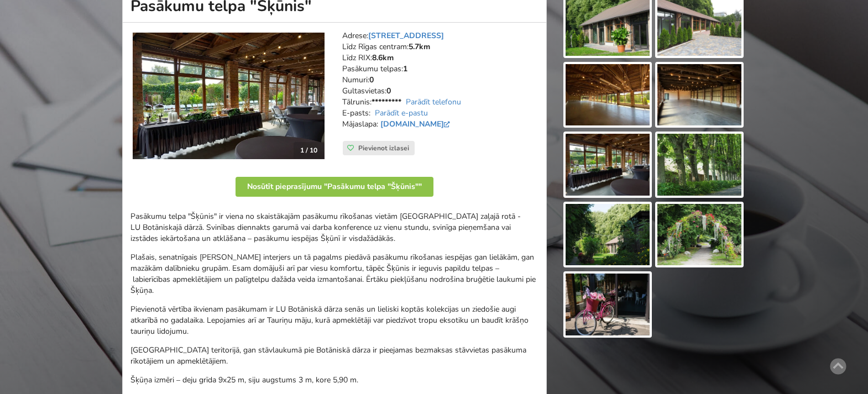 The image size is (868, 394). I want to click on strong: 1, so click(405, 68).